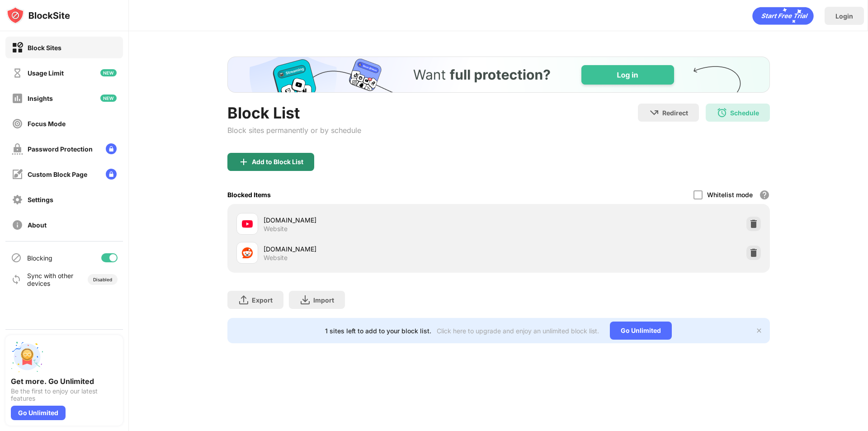 Image resolution: width=868 pixels, height=431 pixels. Describe the element at coordinates (46, 73) in the screenshot. I see `div: Usage Limit` at that location.